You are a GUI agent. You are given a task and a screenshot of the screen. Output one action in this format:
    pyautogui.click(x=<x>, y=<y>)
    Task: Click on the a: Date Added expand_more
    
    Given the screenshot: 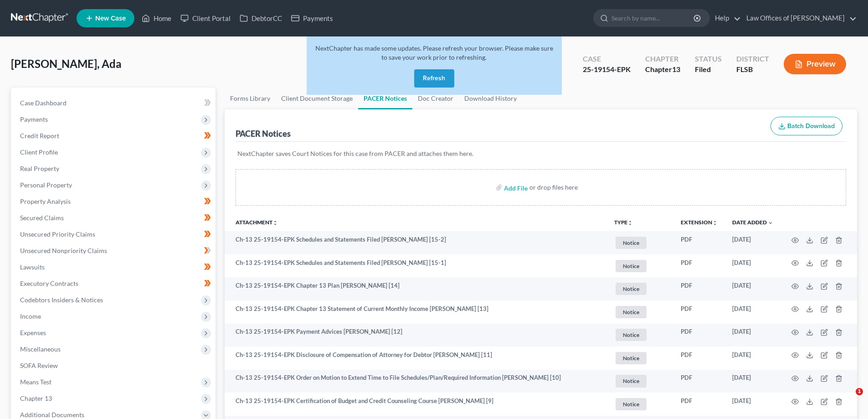 What is the action you would take?
    pyautogui.click(x=753, y=222)
    